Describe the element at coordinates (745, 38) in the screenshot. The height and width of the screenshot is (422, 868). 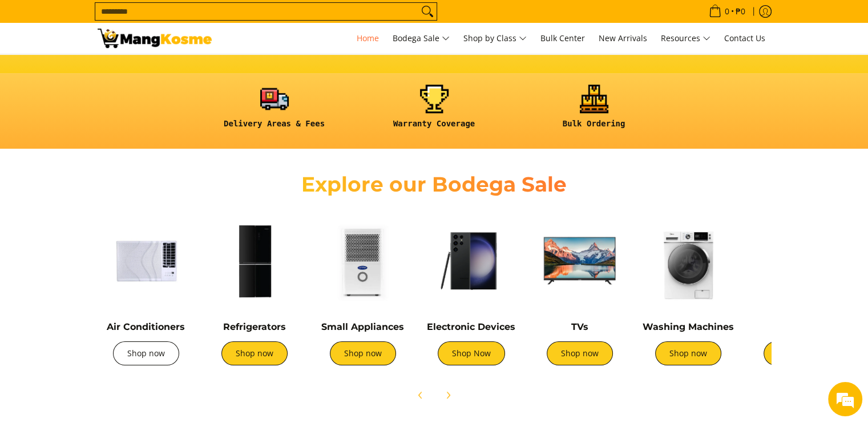
I see `a: Contact Us` at that location.